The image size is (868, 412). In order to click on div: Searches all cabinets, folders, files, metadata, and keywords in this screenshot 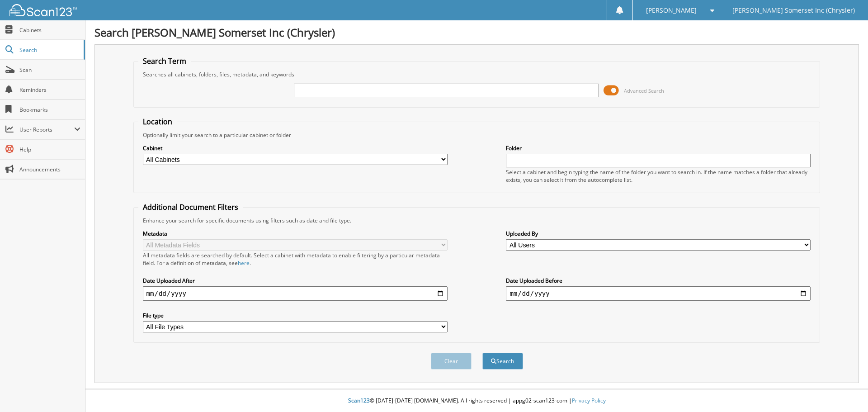, I will do `click(477, 74)`.